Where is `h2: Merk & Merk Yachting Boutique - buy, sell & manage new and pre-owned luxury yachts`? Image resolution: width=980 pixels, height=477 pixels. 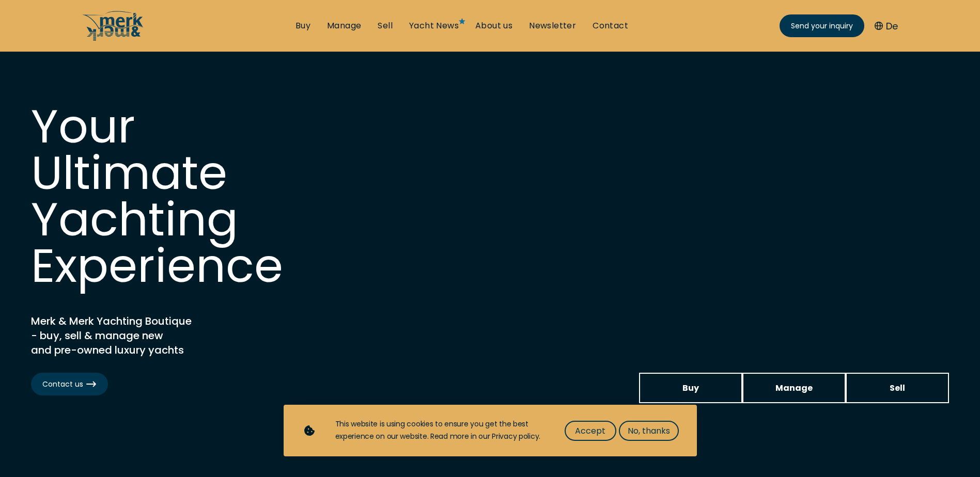 h2: Merk & Merk Yachting Boutique - buy, sell & manage new and pre-owned luxury yachts is located at coordinates (160, 335).